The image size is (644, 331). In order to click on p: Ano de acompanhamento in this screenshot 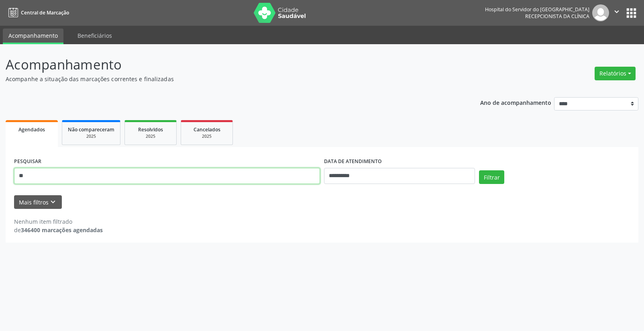, I will do `click(516, 102)`.